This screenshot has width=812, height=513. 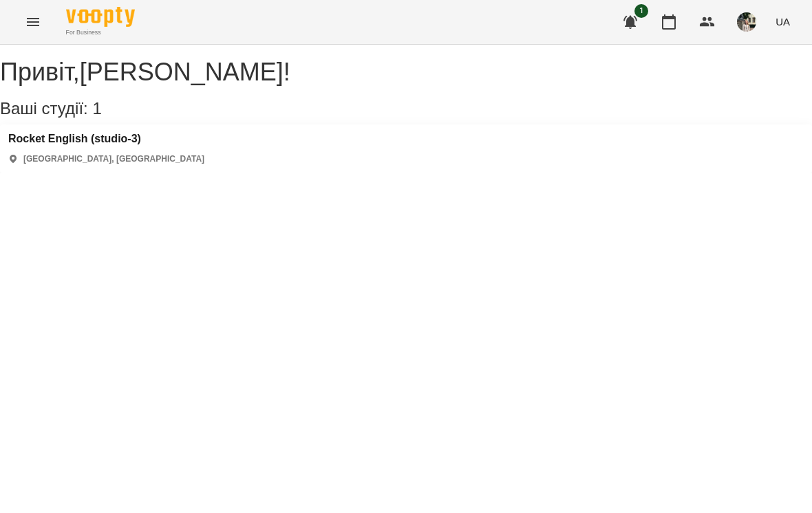 I want to click on img: Voopty Logo, so click(x=100, y=16).